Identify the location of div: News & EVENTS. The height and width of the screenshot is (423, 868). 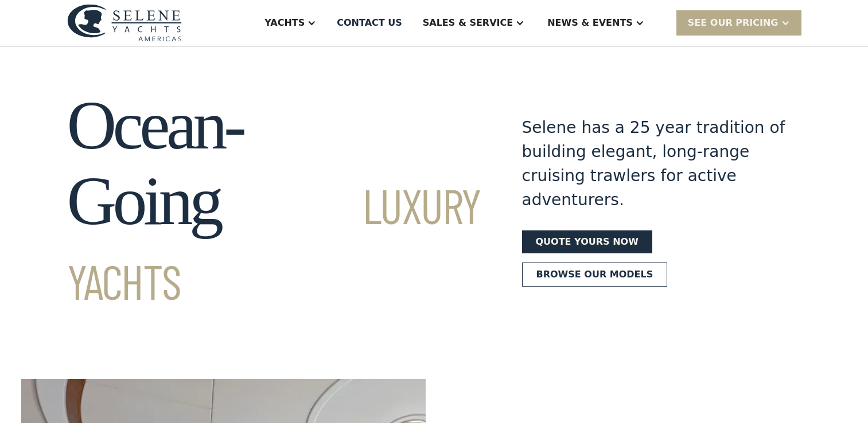
(590, 23).